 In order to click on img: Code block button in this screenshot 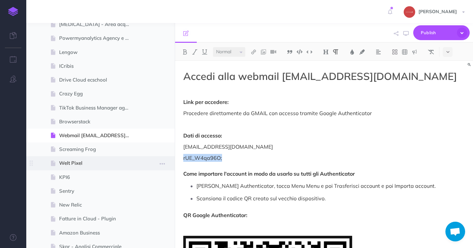, I will do `click(300, 52)`.